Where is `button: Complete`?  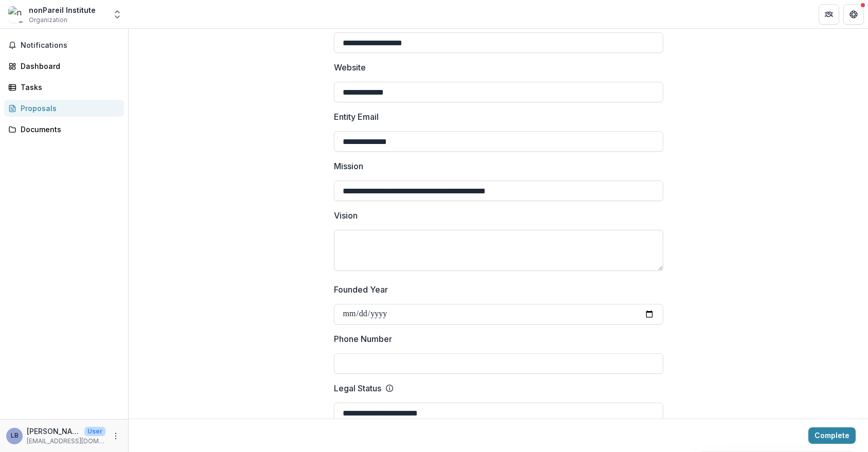 button: Complete is located at coordinates (831, 435).